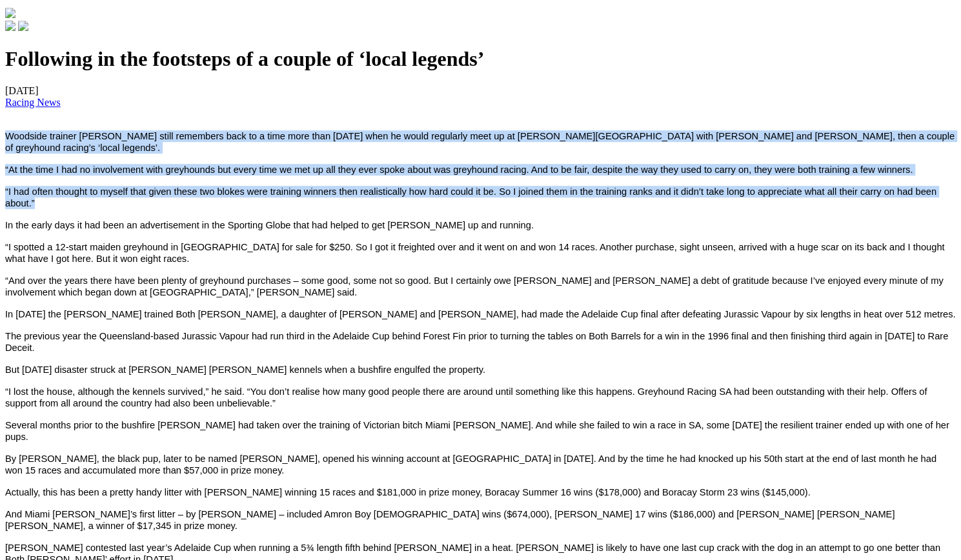 The width and height of the screenshot is (961, 560). I want to click on span: “I lost the house, although the kennels survived,” he said. “You don’t realise how many good peop..., so click(466, 397).